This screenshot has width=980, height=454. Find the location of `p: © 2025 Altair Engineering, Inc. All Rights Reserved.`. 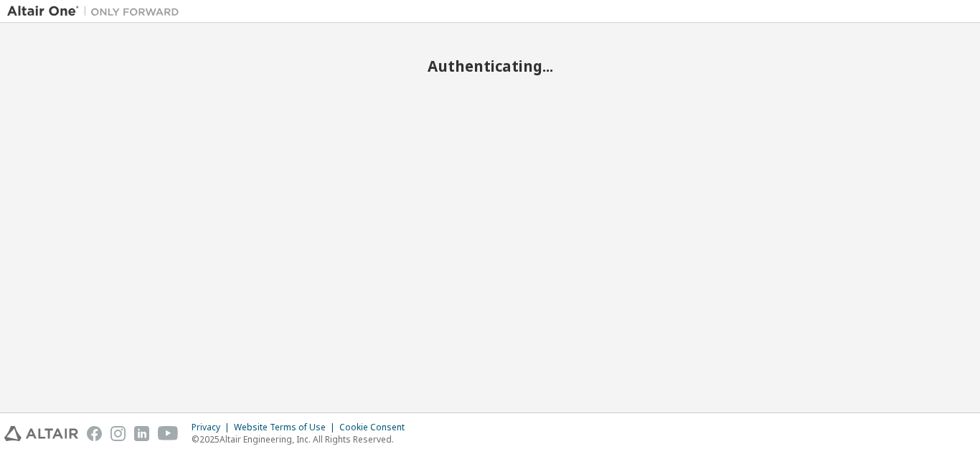

p: © 2025 Altair Engineering, Inc. All Rights Reserved. is located at coordinates (302, 439).